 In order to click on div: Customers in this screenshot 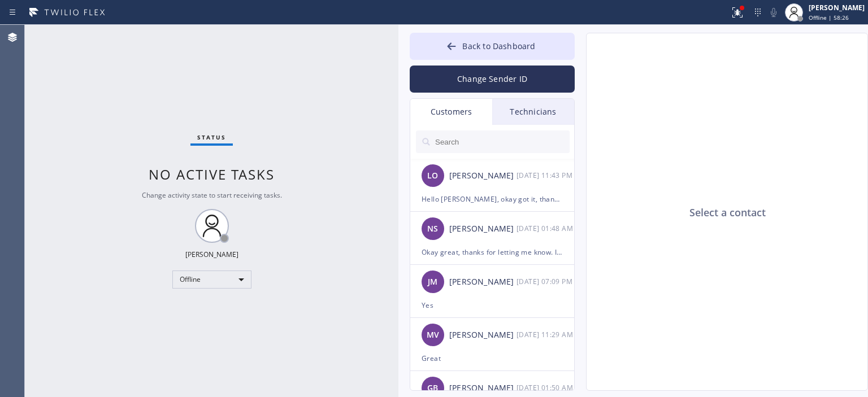, I will do `click(451, 112)`.